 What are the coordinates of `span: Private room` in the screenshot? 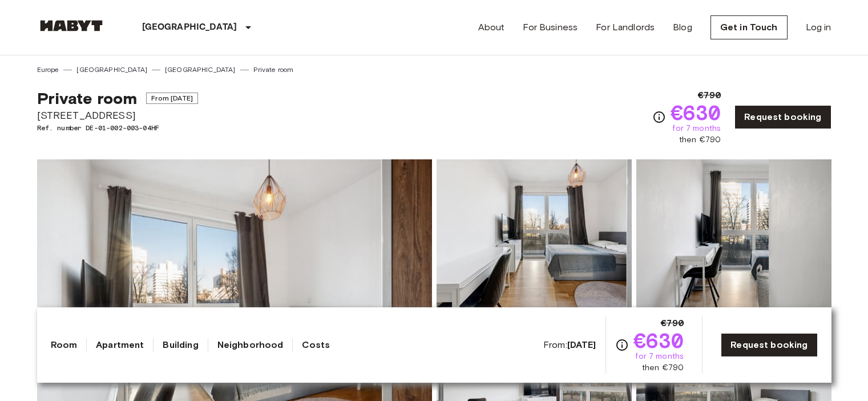 It's located at (87, 98).